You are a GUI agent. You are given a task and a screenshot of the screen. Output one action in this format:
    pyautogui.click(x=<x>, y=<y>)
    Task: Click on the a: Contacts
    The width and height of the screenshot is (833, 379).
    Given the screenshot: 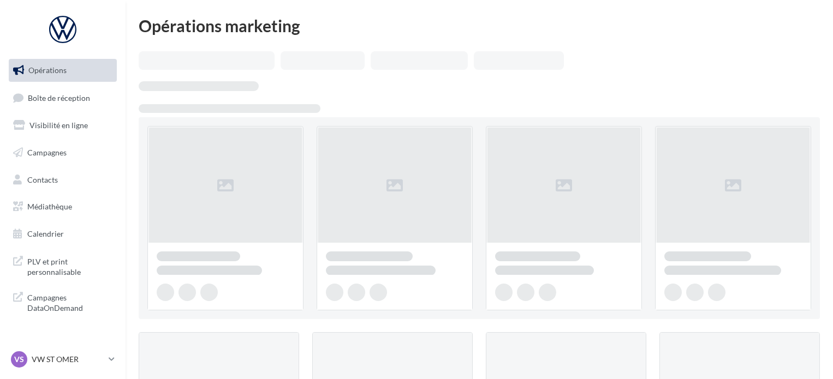 What is the action you would take?
    pyautogui.click(x=63, y=180)
    